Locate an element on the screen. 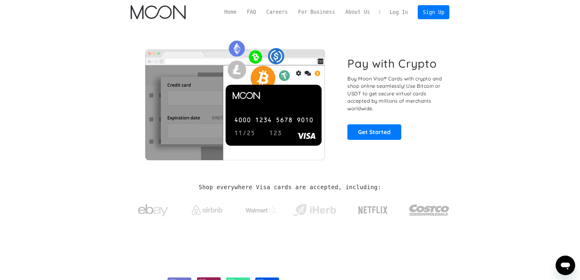 This screenshot has height=280, width=580. a: Walmart is located at coordinates (261, 209).